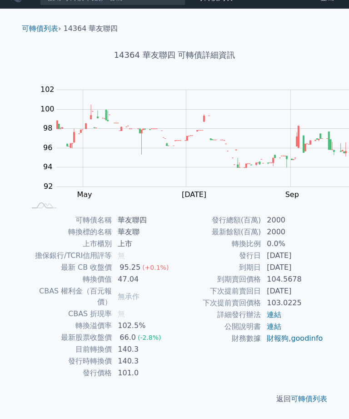 The width and height of the screenshot is (349, 419). I want to click on td: 華友聯四, so click(143, 220).